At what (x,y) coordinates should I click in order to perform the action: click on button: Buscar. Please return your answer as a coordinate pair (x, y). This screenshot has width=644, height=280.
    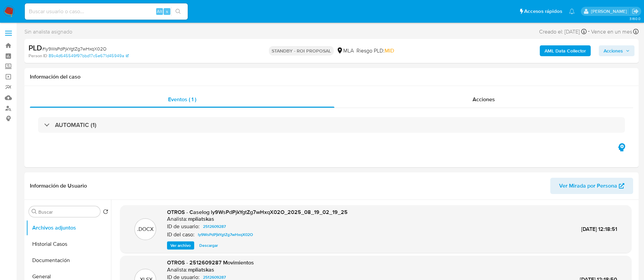
    Looking at the image, I should click on (34, 212).